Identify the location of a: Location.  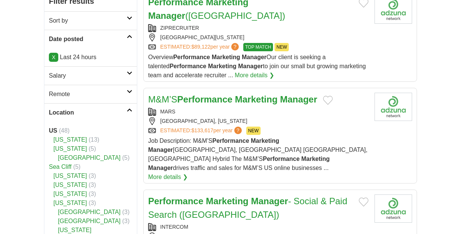
(91, 112).